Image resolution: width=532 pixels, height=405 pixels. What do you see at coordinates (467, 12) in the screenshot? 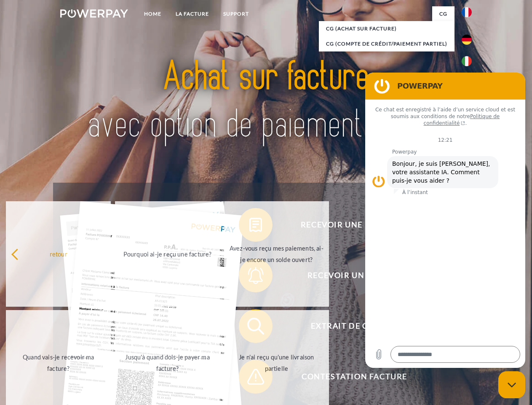
I see `img: fr` at bounding box center [467, 12].